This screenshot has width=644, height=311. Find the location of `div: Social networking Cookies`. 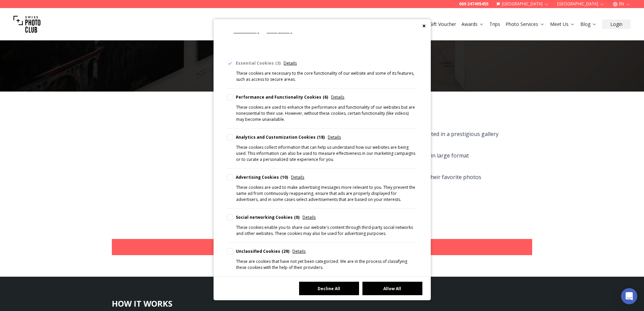

div: Social networking Cookies is located at coordinates (268, 217).